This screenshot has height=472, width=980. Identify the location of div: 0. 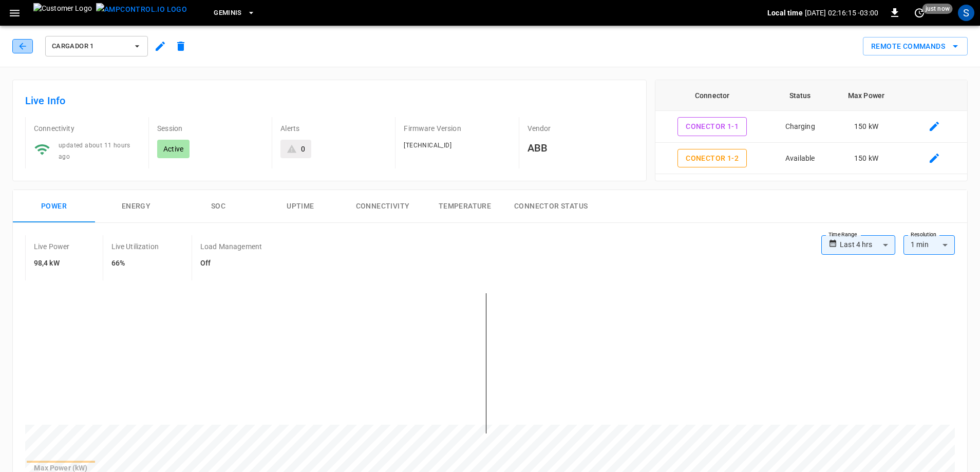
(303, 149).